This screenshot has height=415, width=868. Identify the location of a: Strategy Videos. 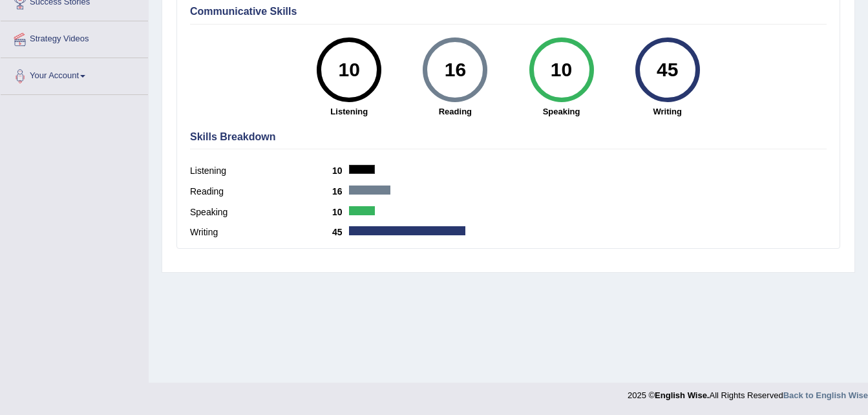
(74, 37).